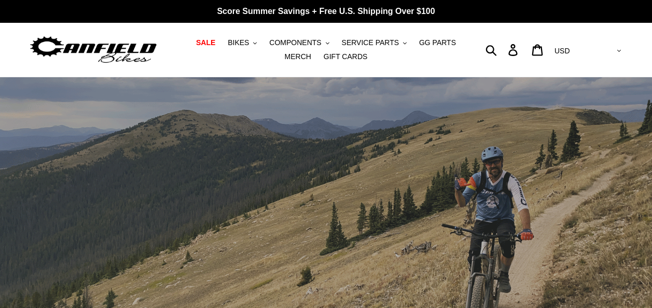  I want to click on a: GIFT CARDS, so click(345, 57).